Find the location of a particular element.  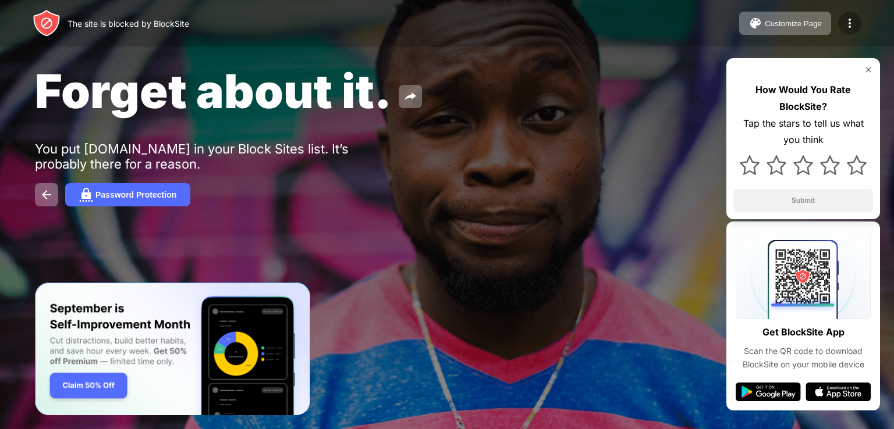

img: qrcode.svg is located at coordinates (803, 275).